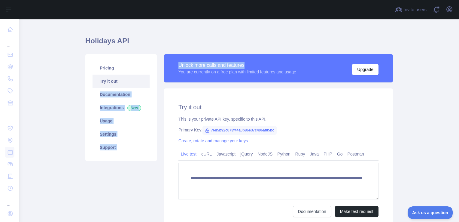  I want to click on div: You are currently on a free plan with limited features and usage, so click(237, 72).